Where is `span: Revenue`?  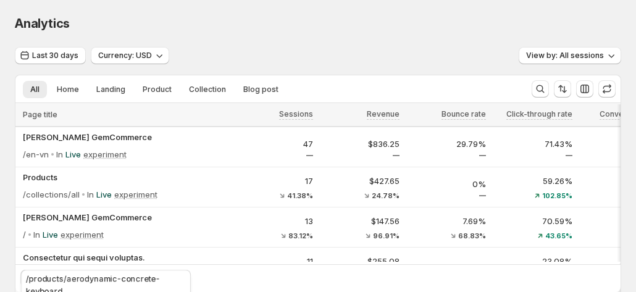
span: Revenue is located at coordinates (383, 114).